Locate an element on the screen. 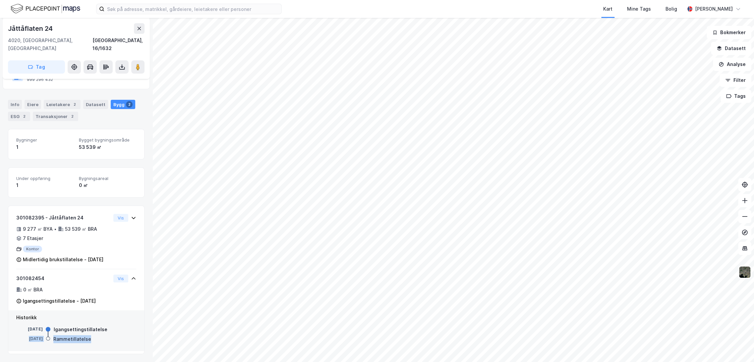 Image resolution: width=754 pixels, height=362 pixels. div: Leietakere is located at coordinates (62, 104).